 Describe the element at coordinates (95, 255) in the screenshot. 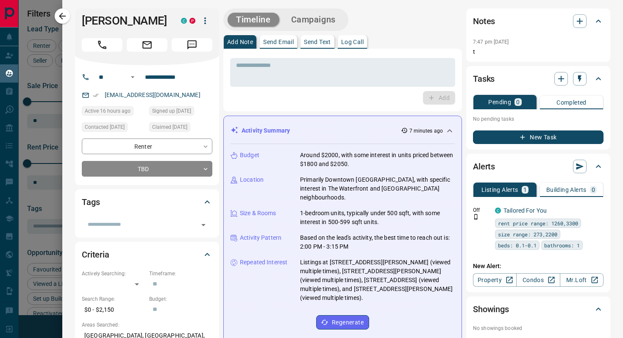

I see `h2: Criteria` at that location.